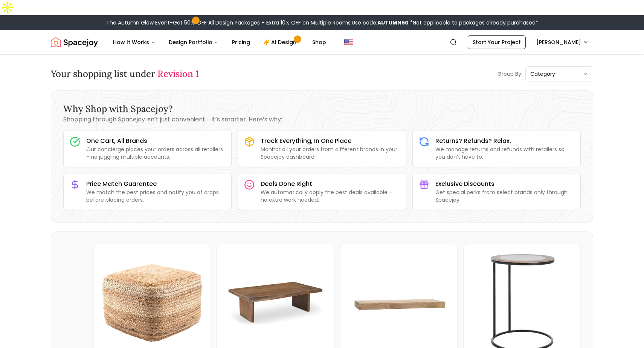  Describe the element at coordinates (505, 153) in the screenshot. I see `p: We manage returns and refunds with retailers so you don’t have to.` at that location.